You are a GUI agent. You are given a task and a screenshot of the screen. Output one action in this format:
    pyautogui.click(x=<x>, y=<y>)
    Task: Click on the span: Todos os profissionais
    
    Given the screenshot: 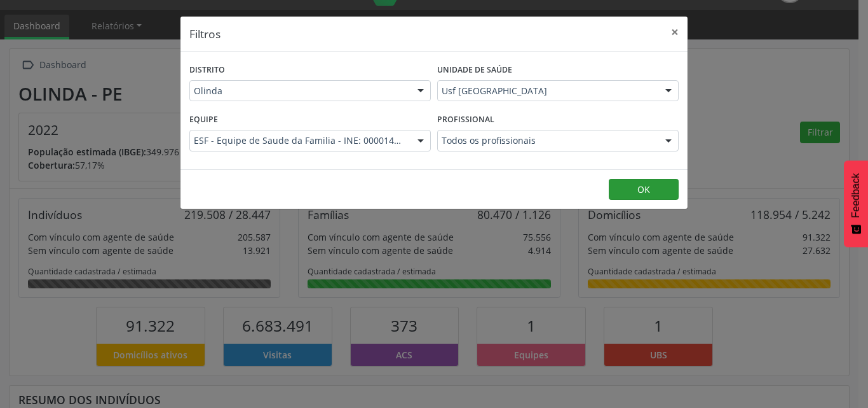 What is the action you would take?
    pyautogui.click(x=547, y=141)
    